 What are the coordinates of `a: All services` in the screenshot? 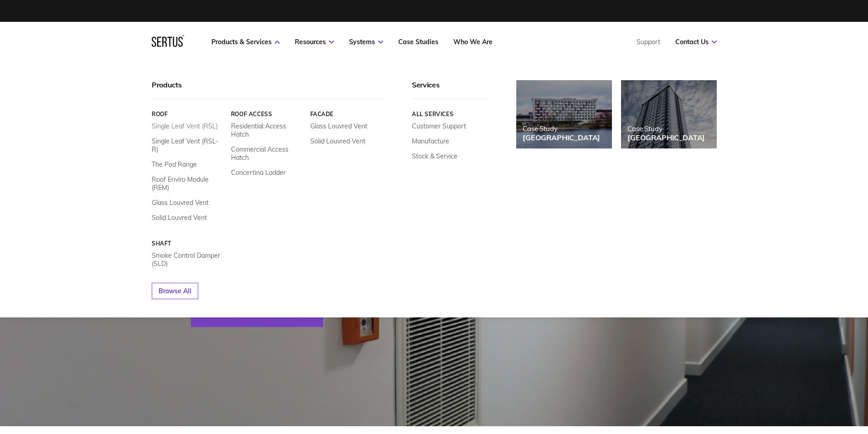 It's located at (450, 114).